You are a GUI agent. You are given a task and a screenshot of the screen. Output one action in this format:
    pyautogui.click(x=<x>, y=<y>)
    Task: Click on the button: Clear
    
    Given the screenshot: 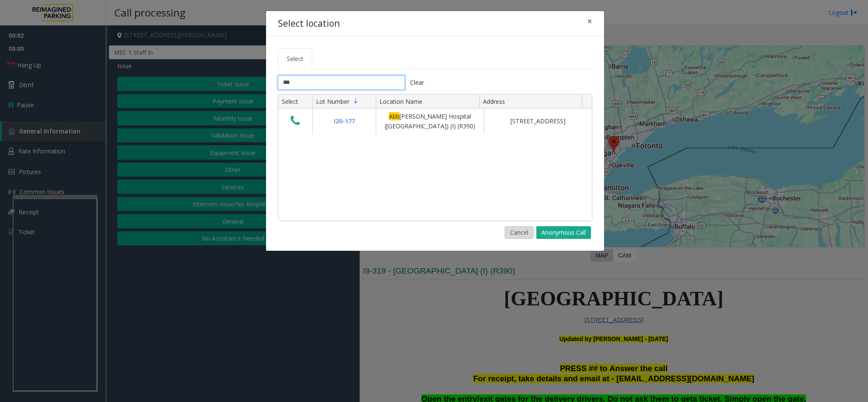 What is the action you would take?
    pyautogui.click(x=417, y=83)
    